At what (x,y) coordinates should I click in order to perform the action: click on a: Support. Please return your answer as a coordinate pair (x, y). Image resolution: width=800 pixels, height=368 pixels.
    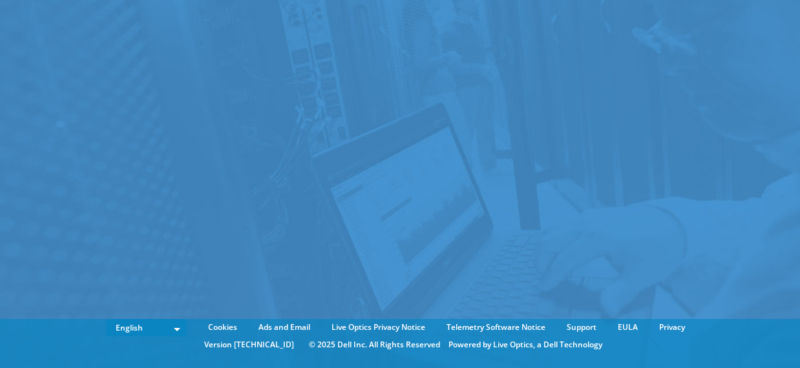
    Looking at the image, I should click on (581, 327).